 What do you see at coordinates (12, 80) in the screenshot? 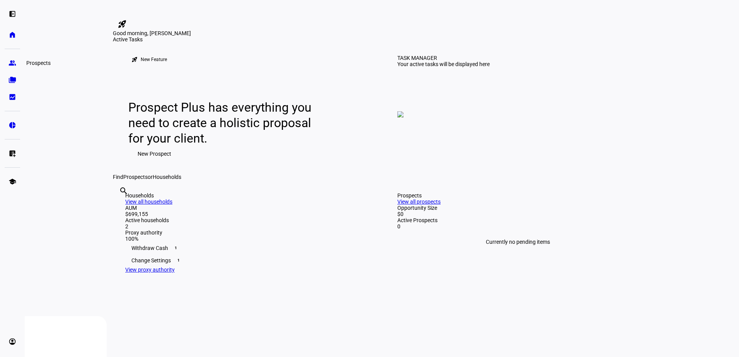
I see `a: folder_copy` at bounding box center [12, 80].